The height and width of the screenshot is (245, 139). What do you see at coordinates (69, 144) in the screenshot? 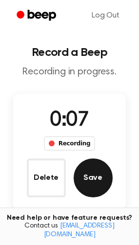
I see `div: Recording` at bounding box center [69, 144].